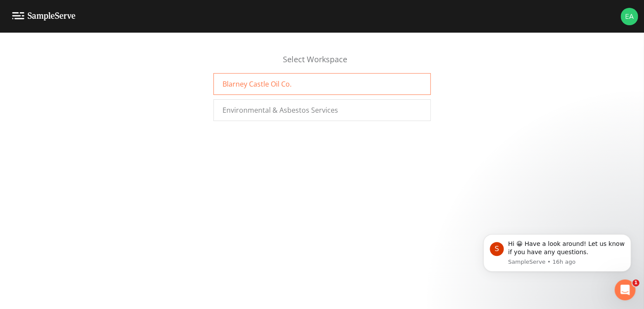 This screenshot has height=309, width=644. I want to click on a: Blarney Castle Oil Co., so click(322, 84).